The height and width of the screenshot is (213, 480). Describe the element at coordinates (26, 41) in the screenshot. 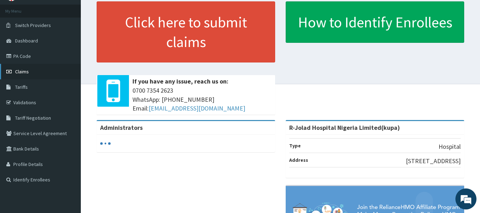

I see `span: Dashboard` at that location.